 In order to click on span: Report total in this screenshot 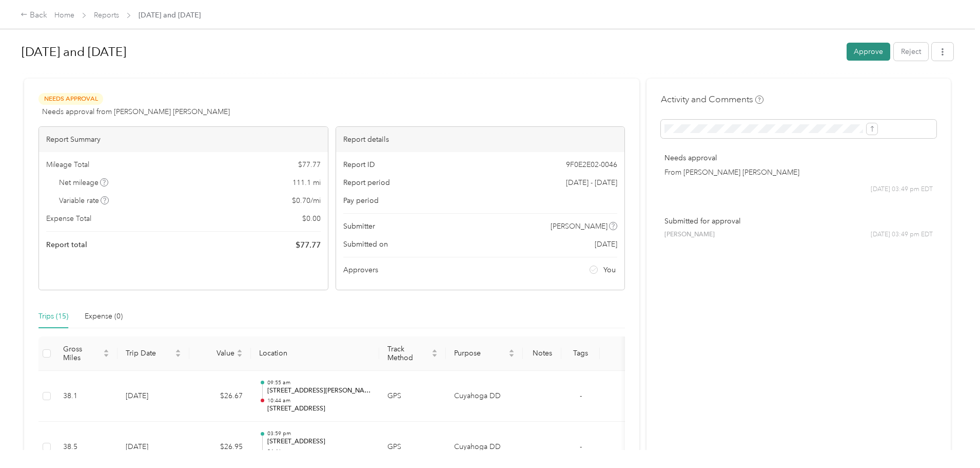, I will do `click(67, 244)`.